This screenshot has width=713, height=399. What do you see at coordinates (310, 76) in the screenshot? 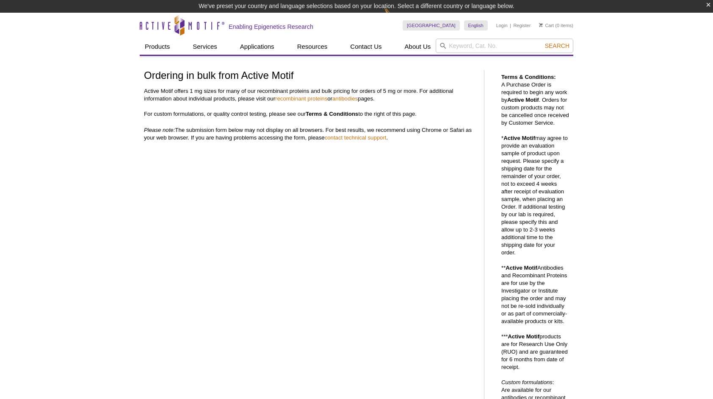
I see `h1: Ordering in bulk from Active Motif` at bounding box center [310, 76].